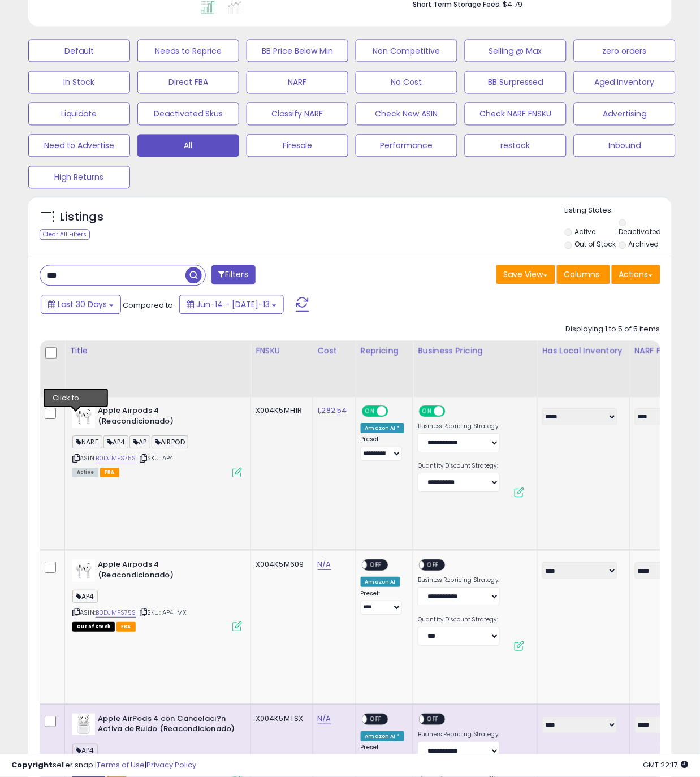  What do you see at coordinates (407, 83) in the screenshot?
I see `button: No Cost` at bounding box center [407, 83].